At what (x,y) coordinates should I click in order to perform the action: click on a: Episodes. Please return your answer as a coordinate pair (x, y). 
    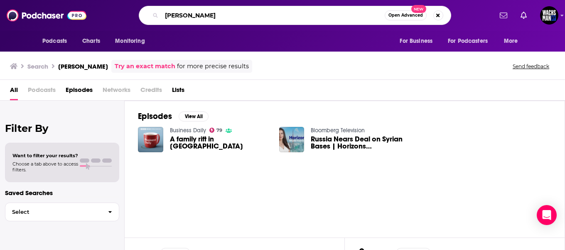
    Looking at the image, I should click on (79, 91).